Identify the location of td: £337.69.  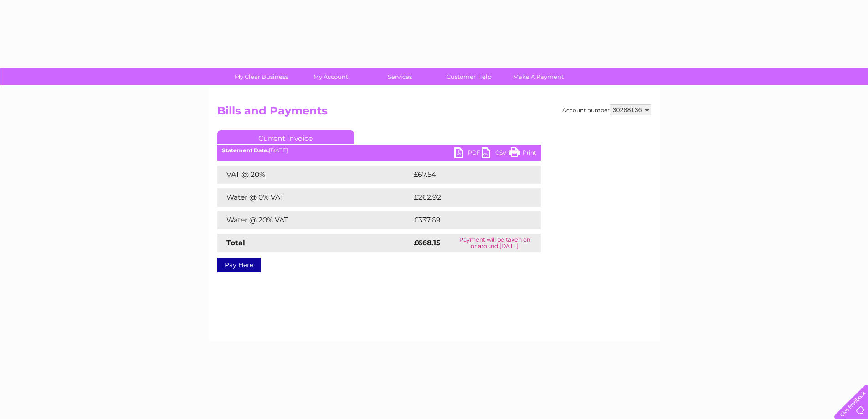
(468, 220).